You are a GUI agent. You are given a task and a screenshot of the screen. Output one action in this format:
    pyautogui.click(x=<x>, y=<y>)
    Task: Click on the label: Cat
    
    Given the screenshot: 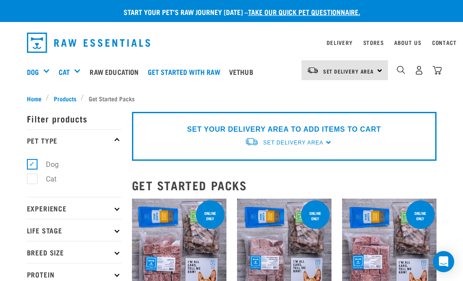 What is the action you would take?
    pyautogui.click(x=46, y=179)
    